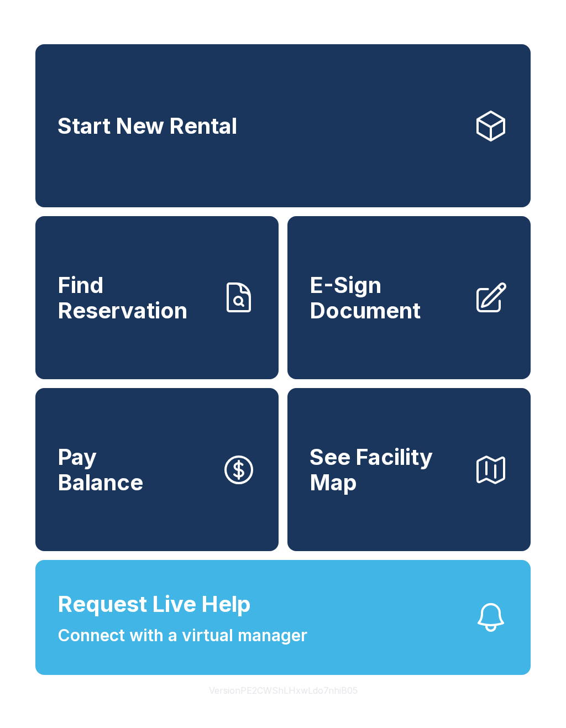  Describe the element at coordinates (157, 298) in the screenshot. I see `a: Find Reservation` at that location.